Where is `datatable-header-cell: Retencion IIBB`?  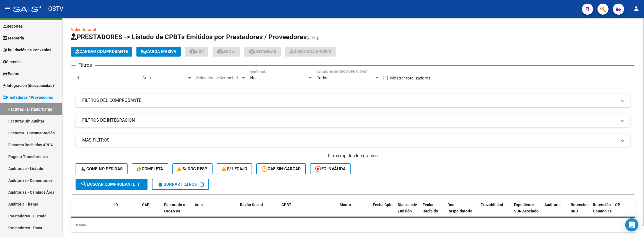
datatable-header-cell: Retencion IIBB is located at coordinates (579, 211).